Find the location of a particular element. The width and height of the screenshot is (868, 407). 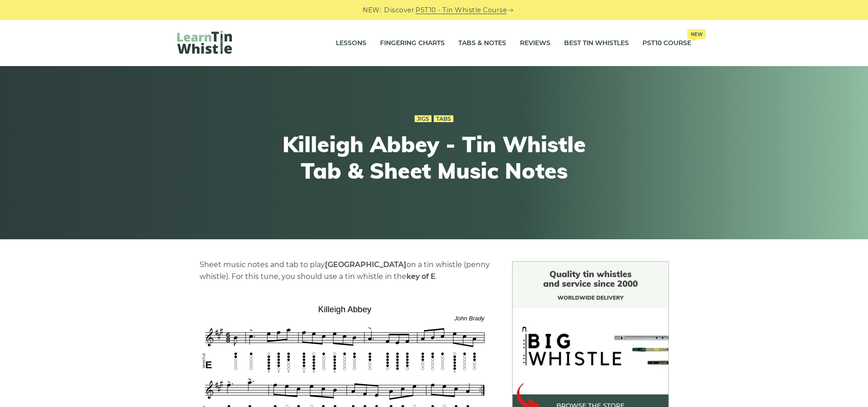

a: PST10 CourseNew is located at coordinates (666, 43).